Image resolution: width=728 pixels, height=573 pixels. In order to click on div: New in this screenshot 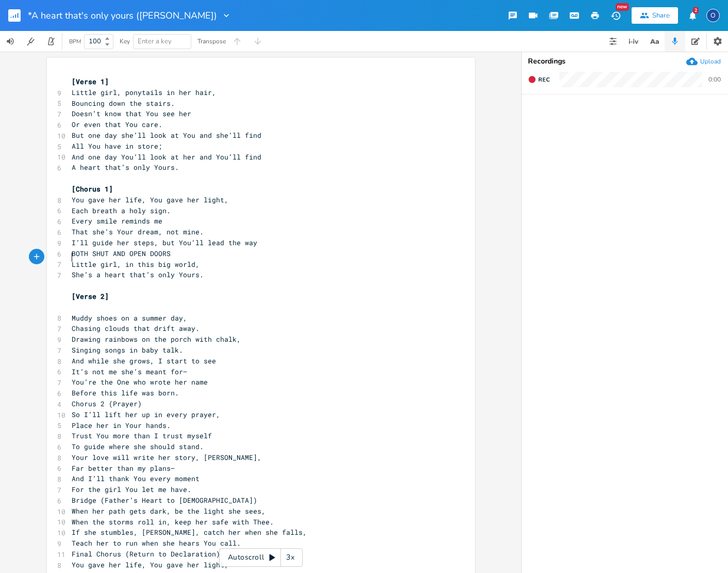, I will do `click(622, 7)`.